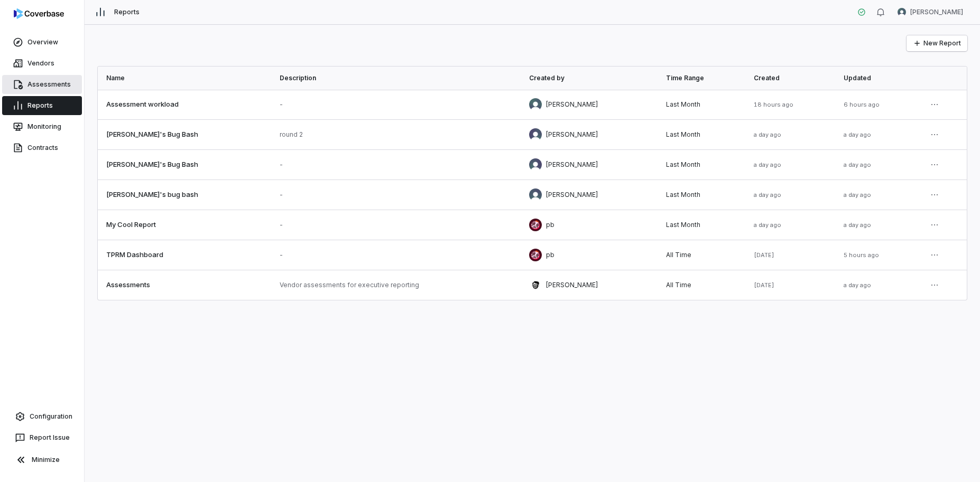 The image size is (980, 482). I want to click on img: Gus Cuddy avatar, so click(536, 285).